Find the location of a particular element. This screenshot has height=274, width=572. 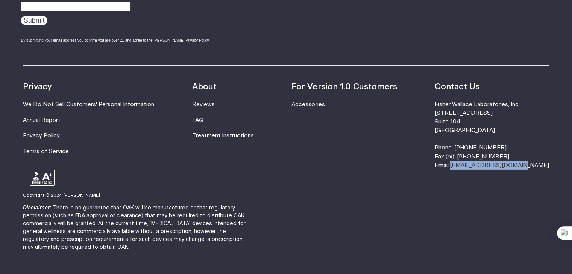

a: Reviews is located at coordinates (203, 104).